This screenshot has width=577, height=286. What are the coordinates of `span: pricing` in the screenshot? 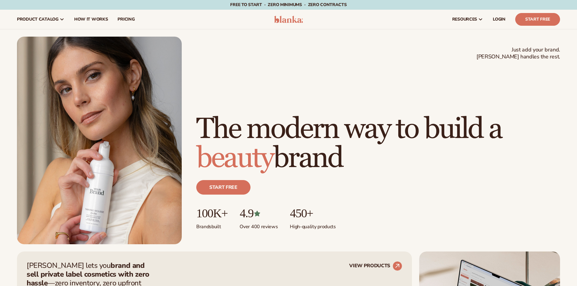 It's located at (126, 19).